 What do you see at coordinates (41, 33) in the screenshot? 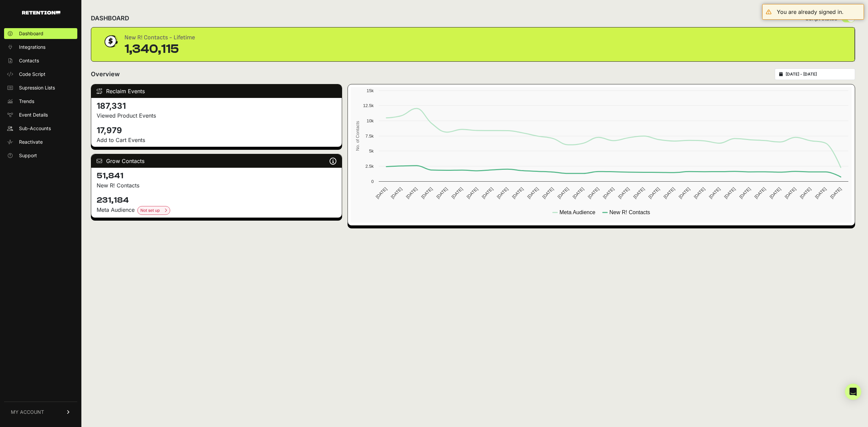
I see `a: Dashboard` at bounding box center [41, 33].